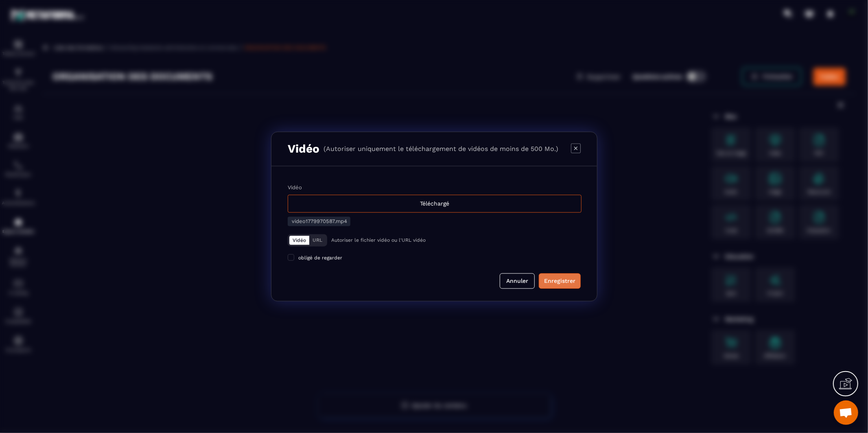 This screenshot has height=433, width=868. I want to click on label: Vidéo, so click(295, 187).